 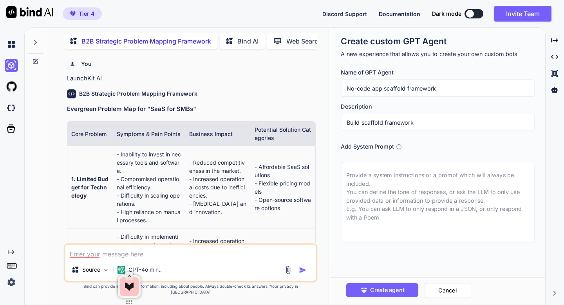 What do you see at coordinates (90, 134) in the screenshot?
I see `th: Core Problem` at bounding box center [90, 134].